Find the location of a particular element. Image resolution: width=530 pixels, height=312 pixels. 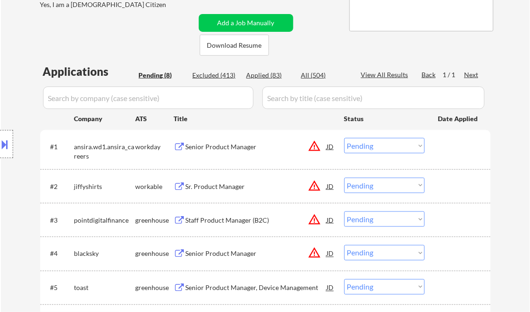

div: blacksky is located at coordinates (105, 254).